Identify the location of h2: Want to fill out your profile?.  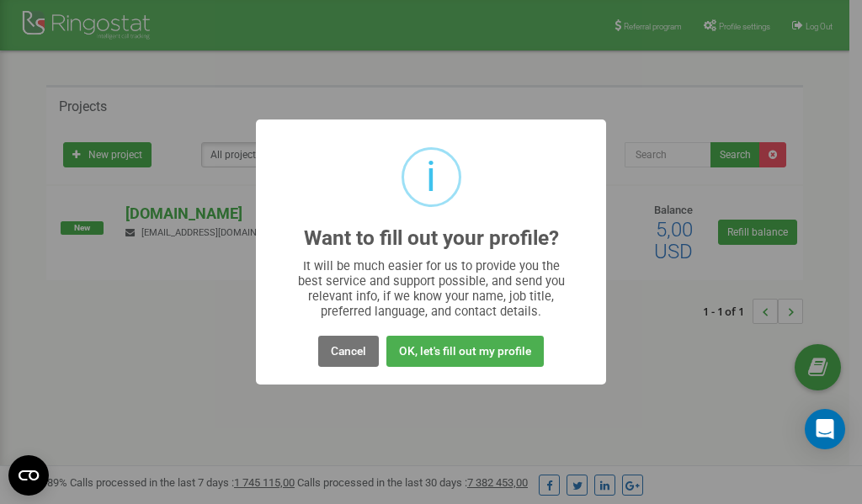
(431, 238).